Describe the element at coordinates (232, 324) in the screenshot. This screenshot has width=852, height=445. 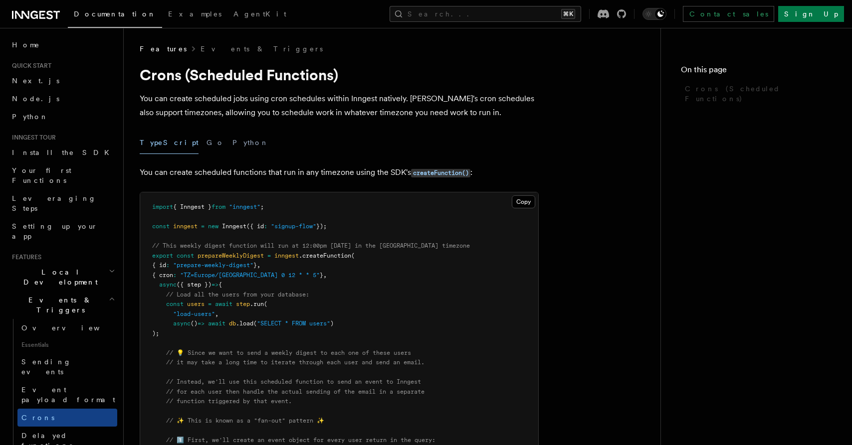
I see `span: db` at that location.